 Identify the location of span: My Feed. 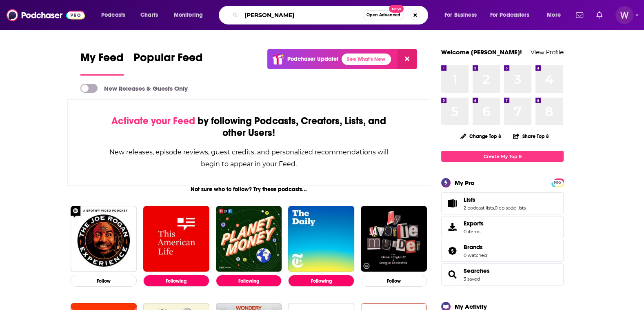
(102, 60).